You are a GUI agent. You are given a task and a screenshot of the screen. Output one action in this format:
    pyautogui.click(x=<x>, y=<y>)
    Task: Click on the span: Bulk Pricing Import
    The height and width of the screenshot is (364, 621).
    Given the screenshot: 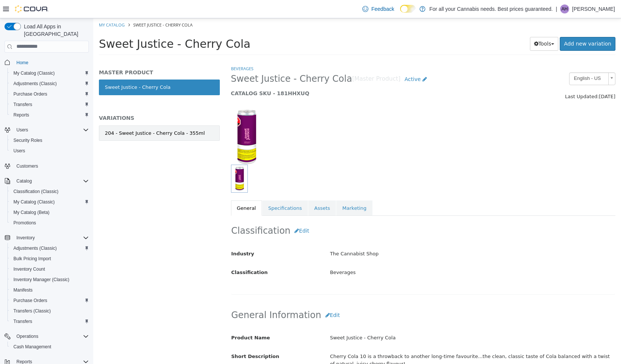 What is the action you would take?
    pyautogui.click(x=50, y=258)
    